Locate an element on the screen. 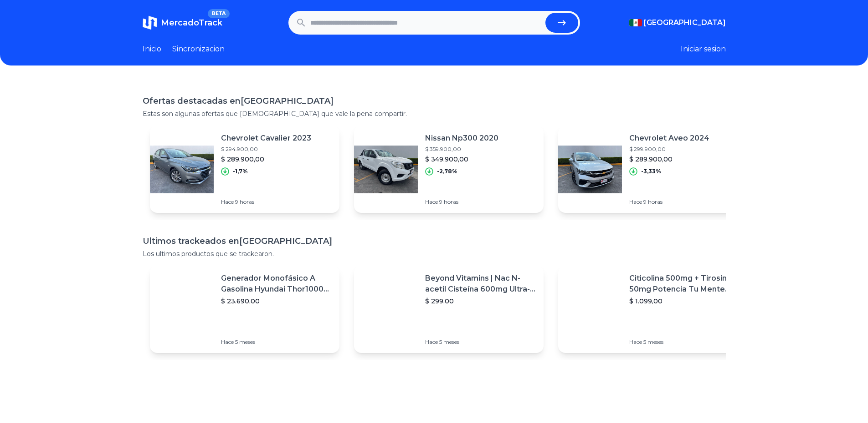 The width and height of the screenshot is (868, 423). a: Featured imageBeyond Vitamins | Nac N-acetil Cisteína 600mg Ultra-premium Con Inulina De Agave (p... is located at coordinates (449, 309).